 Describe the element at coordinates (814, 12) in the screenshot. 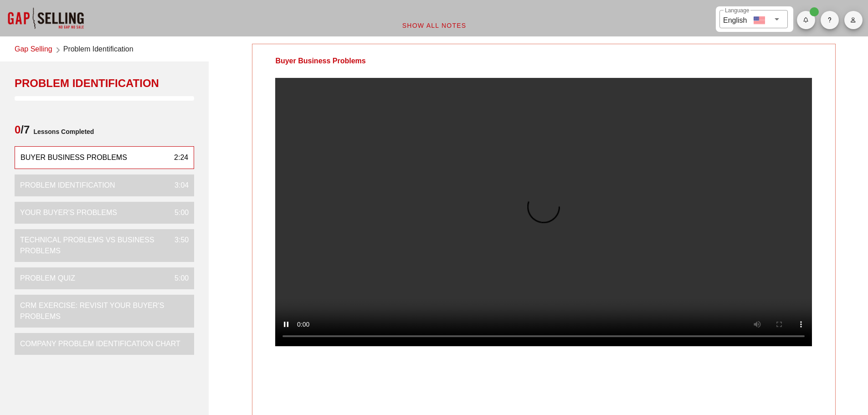

I see `span: Badge` at that location.